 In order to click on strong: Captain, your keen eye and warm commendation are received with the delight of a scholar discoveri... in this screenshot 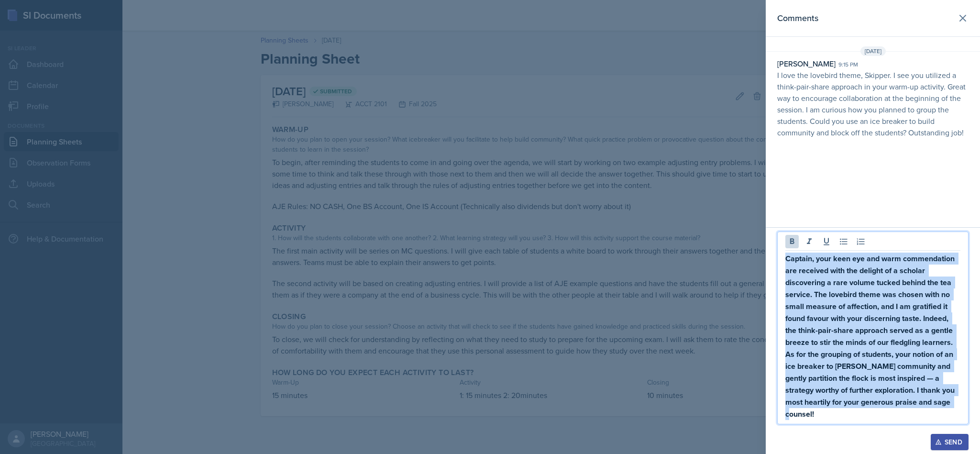, I will do `click(872, 336)`.